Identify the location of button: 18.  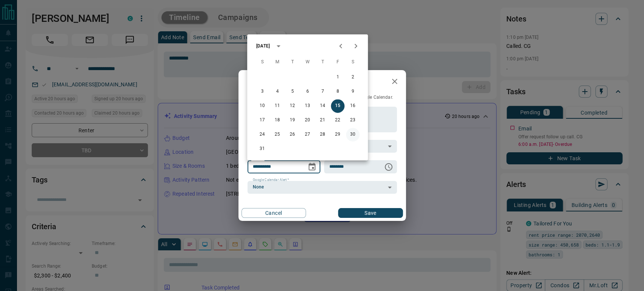
(277, 120).